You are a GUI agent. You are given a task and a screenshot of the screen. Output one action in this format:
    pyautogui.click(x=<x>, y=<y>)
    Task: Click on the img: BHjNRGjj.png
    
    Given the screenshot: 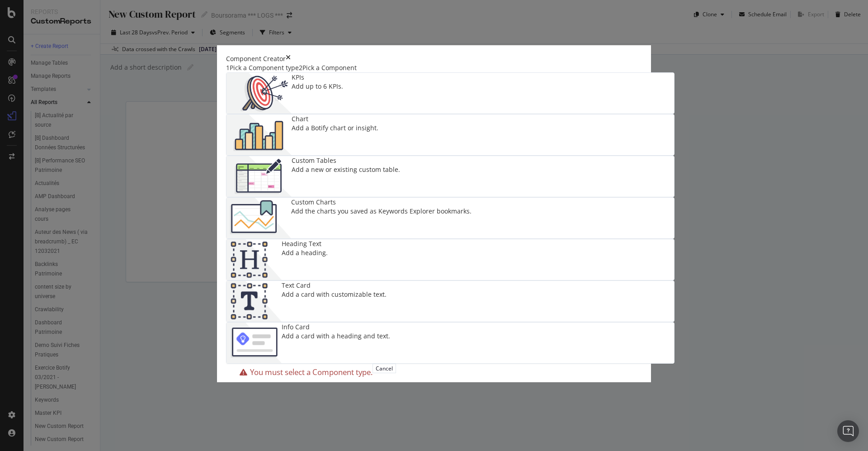 What is the action you would take?
    pyautogui.click(x=259, y=134)
    